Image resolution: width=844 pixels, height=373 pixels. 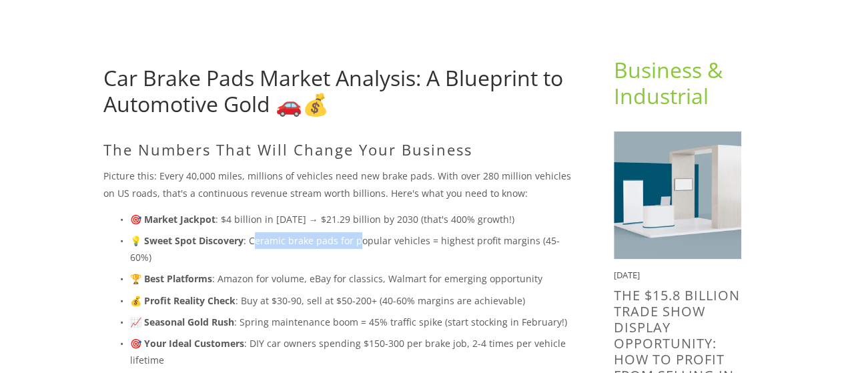 I want to click on p: : Amazon for volume, eBay for classics, Walmart for emerging opportunity, so click(x=350, y=278).